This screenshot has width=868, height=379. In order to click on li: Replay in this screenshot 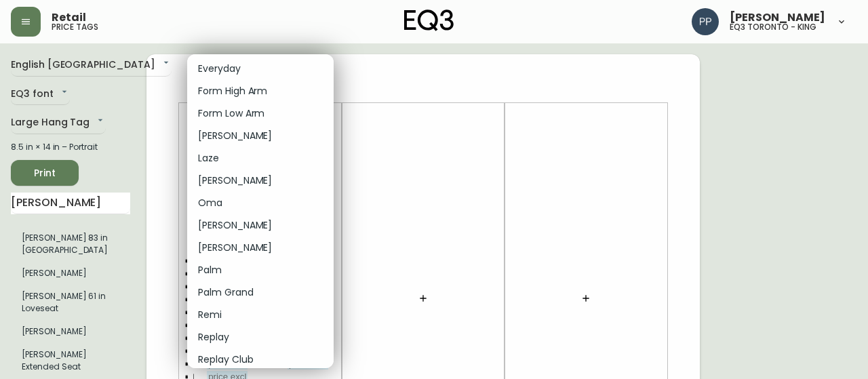, I will do `click(260, 337)`.